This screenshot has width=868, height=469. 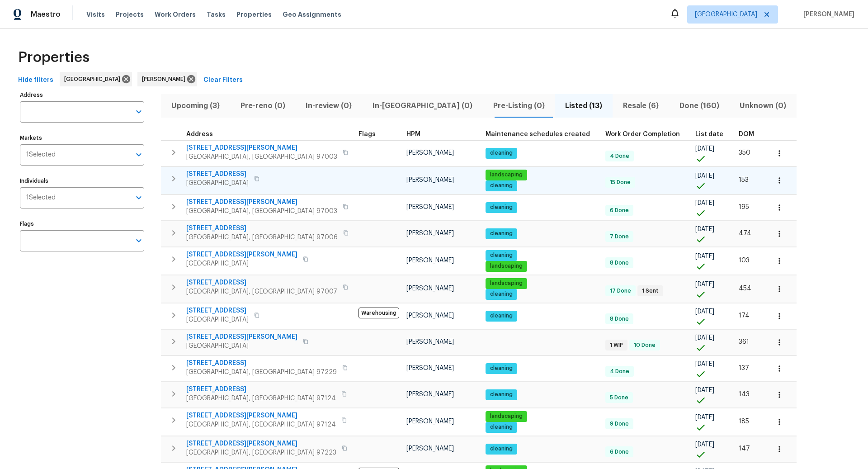 I want to click on span: 7 Done, so click(x=619, y=236).